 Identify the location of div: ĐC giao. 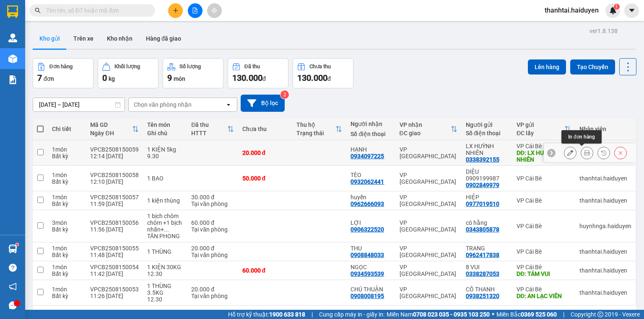
(425, 133).